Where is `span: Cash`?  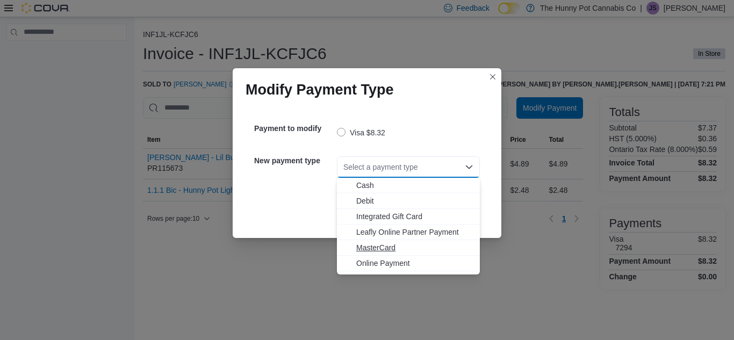 span: Cash is located at coordinates (415, 185).